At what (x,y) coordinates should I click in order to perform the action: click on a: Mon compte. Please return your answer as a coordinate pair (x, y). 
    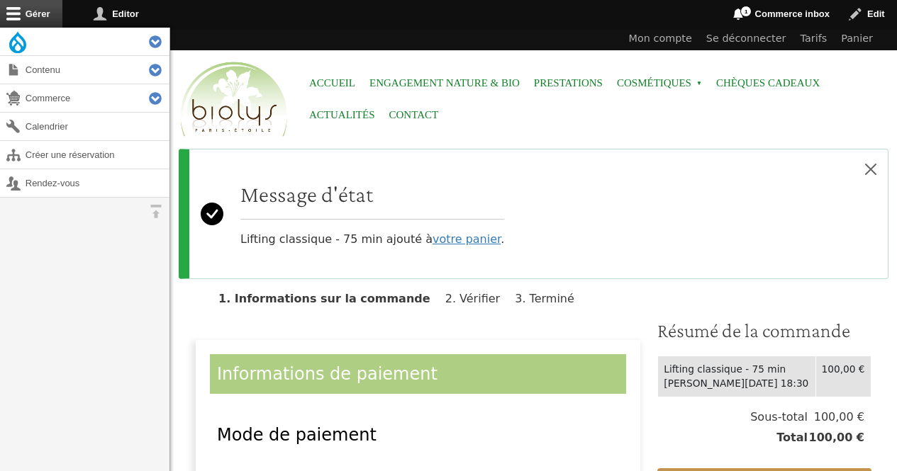
    Looking at the image, I should click on (660, 39).